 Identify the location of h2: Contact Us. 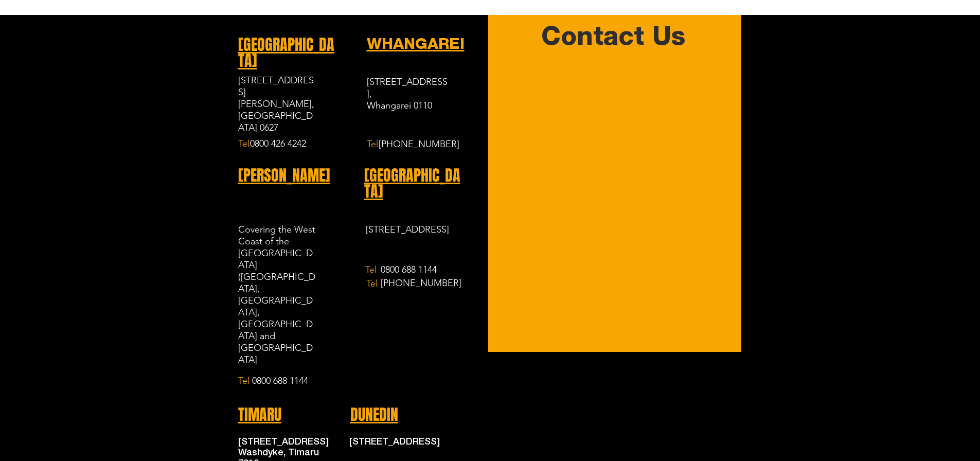
(613, 36).